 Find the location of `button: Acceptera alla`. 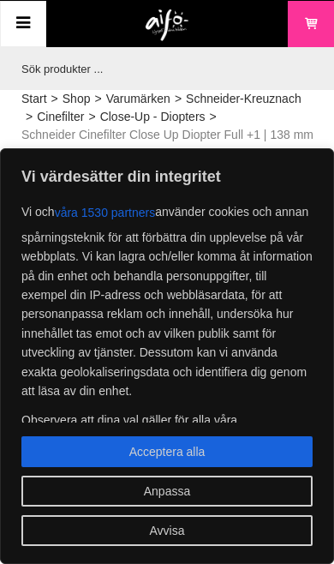

button: Acceptera alla is located at coordinates (167, 452).